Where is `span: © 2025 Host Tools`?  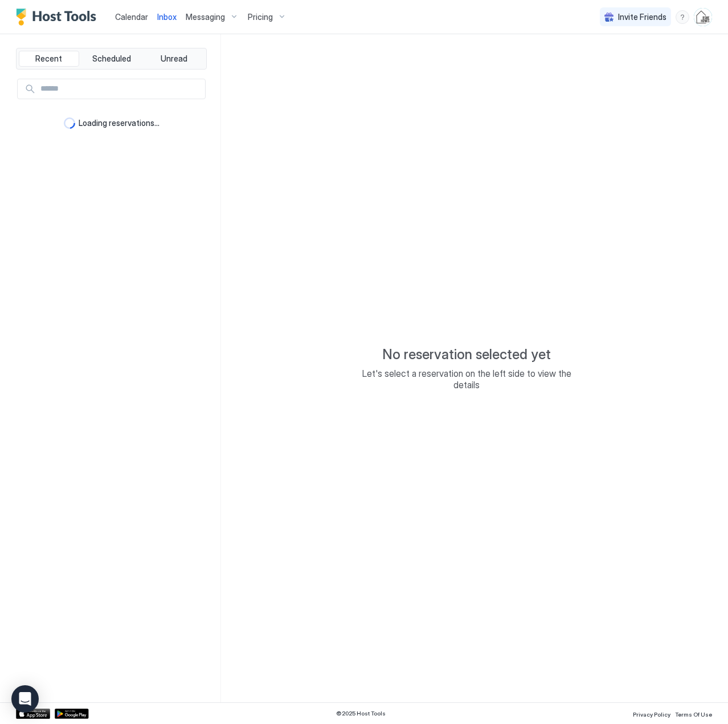
span: © 2025 Host Tools is located at coordinates (361, 713).